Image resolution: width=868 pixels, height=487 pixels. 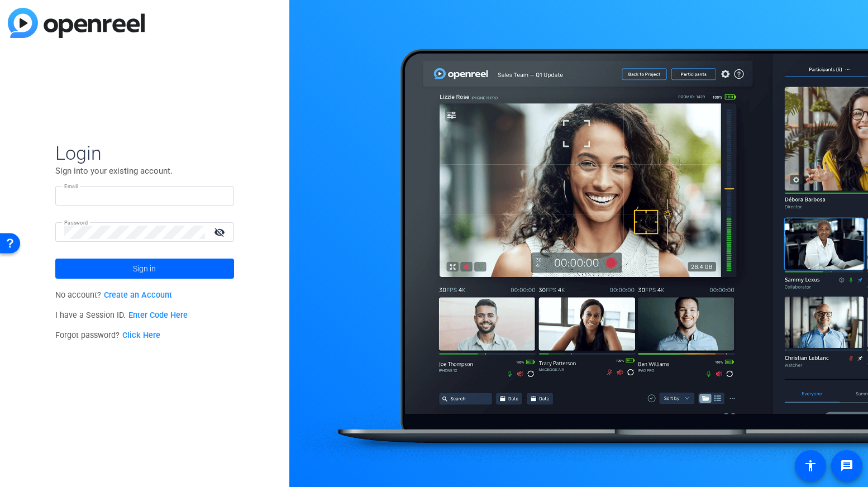 What do you see at coordinates (145, 153) in the screenshot?
I see `span: Login` at bounding box center [145, 153].